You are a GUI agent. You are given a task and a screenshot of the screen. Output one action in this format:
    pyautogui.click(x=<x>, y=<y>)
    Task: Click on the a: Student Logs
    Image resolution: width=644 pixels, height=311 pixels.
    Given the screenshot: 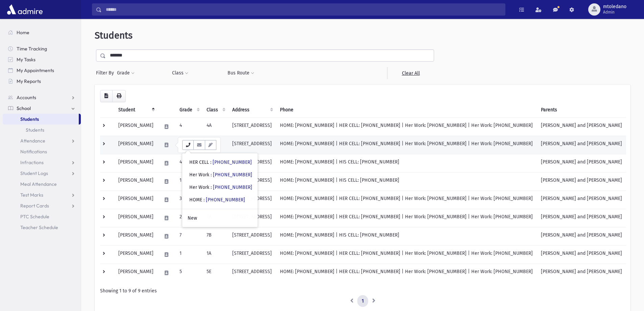 What is the action you would take?
    pyautogui.click(x=42, y=173)
    